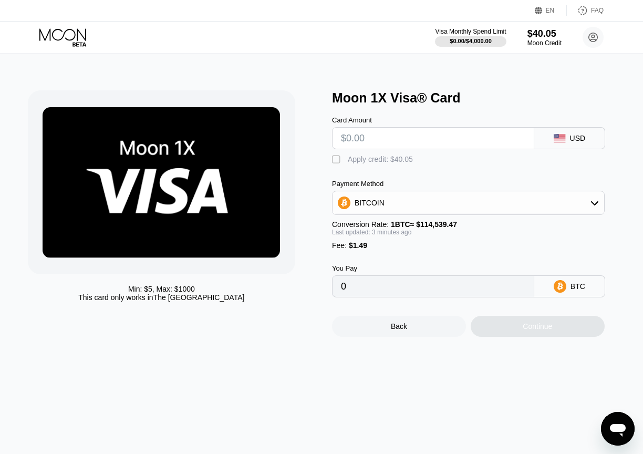 The height and width of the screenshot is (454, 643). What do you see at coordinates (399, 326) in the screenshot?
I see `div: Back` at bounding box center [399, 326].